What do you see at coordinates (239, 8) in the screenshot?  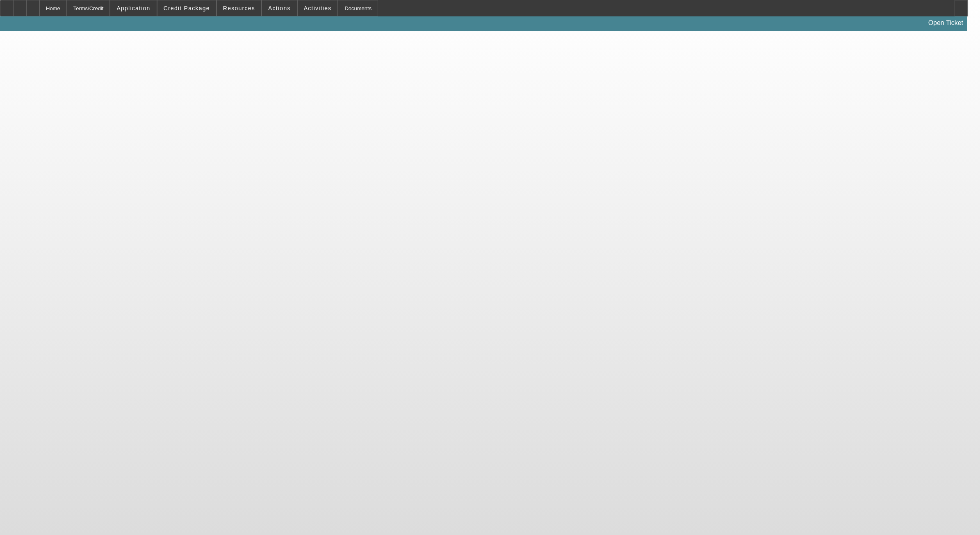 I see `button: Resources` at bounding box center [239, 8].